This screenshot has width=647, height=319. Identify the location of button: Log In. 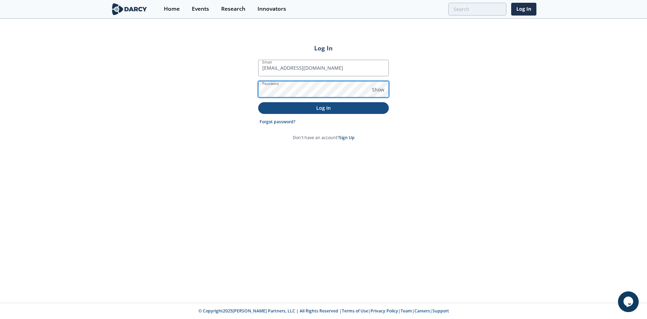
(323, 108).